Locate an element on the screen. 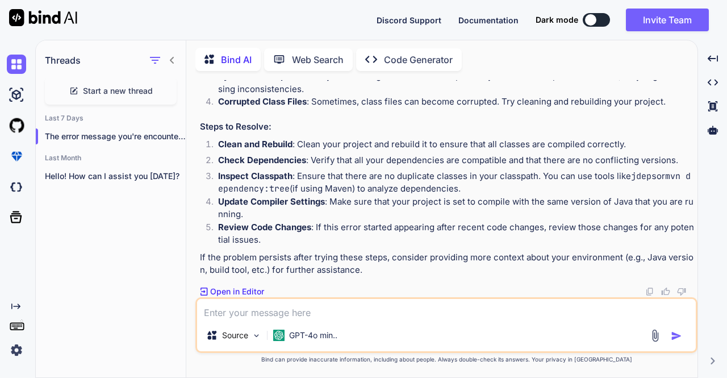 This screenshot has height=378, width=727. span: Documentation is located at coordinates (489, 20).